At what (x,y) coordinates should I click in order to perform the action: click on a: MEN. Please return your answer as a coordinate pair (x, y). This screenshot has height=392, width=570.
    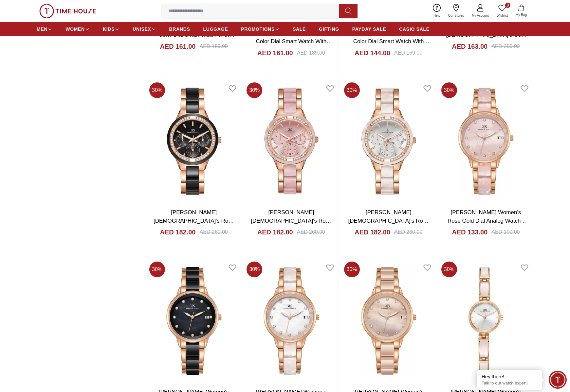
    Looking at the image, I should click on (45, 29).